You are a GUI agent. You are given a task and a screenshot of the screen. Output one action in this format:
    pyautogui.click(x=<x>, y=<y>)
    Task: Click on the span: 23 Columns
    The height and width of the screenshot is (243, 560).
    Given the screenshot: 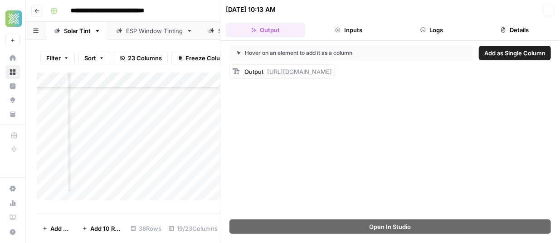 What is the action you would take?
    pyautogui.click(x=145, y=58)
    